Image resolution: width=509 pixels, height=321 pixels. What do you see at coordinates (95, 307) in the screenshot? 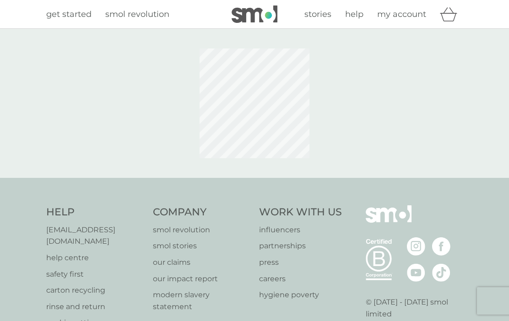
I see `a: rinse and return` at bounding box center [95, 307].